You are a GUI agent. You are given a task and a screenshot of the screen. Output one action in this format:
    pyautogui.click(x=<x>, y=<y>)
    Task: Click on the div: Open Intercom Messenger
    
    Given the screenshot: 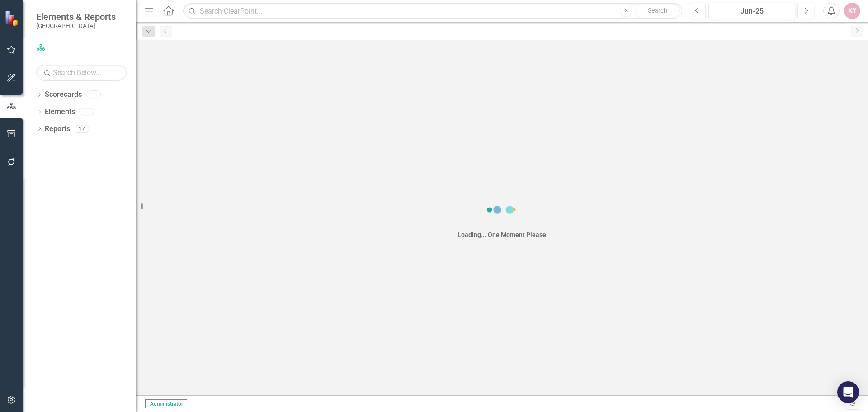 What is the action you would take?
    pyautogui.click(x=848, y=392)
    